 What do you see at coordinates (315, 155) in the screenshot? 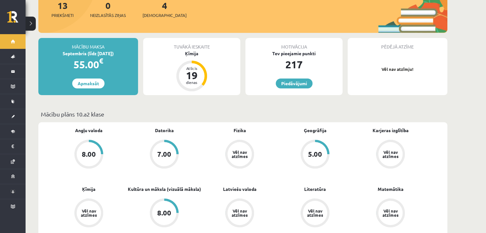
I see `a: 5.00` at bounding box center [315, 155].